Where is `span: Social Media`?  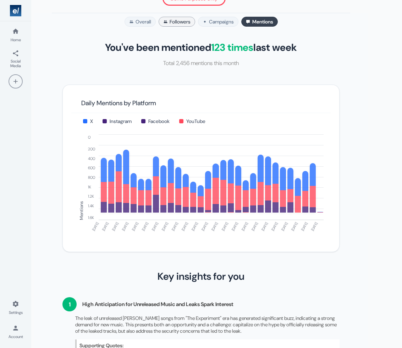
span: Social Media is located at coordinates (16, 64).